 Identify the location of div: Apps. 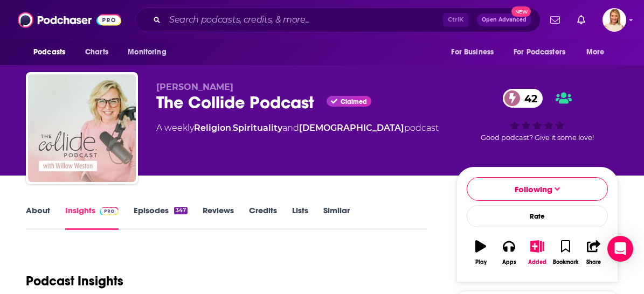
(509, 262).